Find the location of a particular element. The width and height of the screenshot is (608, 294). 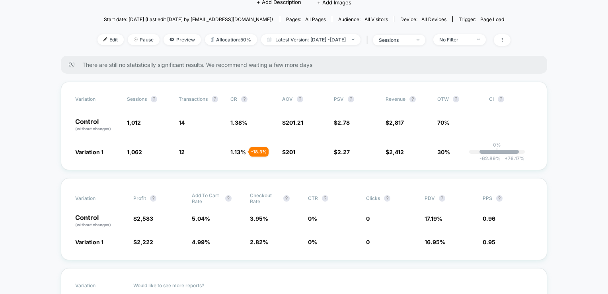

span: Pause is located at coordinates (144, 39).